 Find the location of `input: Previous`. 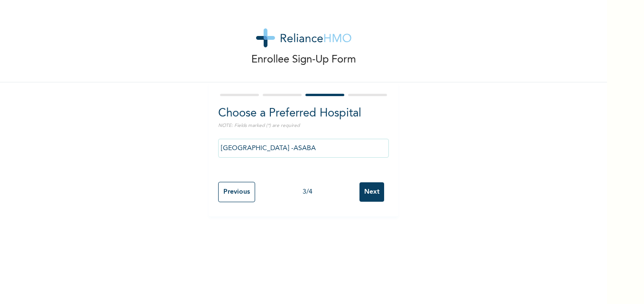

input: Previous is located at coordinates (237, 192).